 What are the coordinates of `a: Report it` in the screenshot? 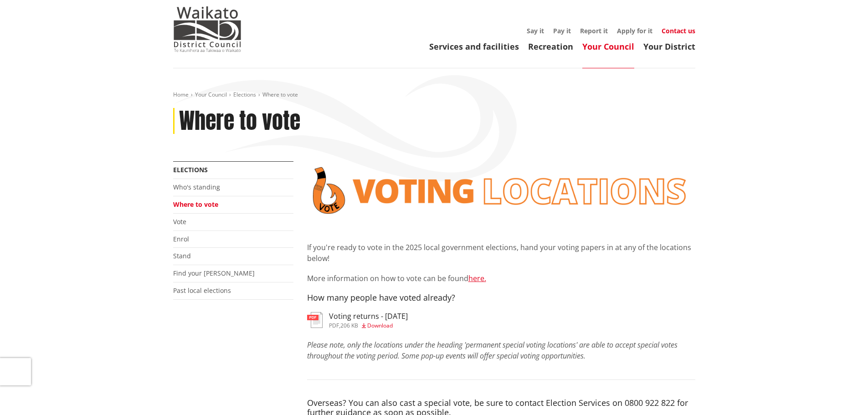 It's located at (594, 31).